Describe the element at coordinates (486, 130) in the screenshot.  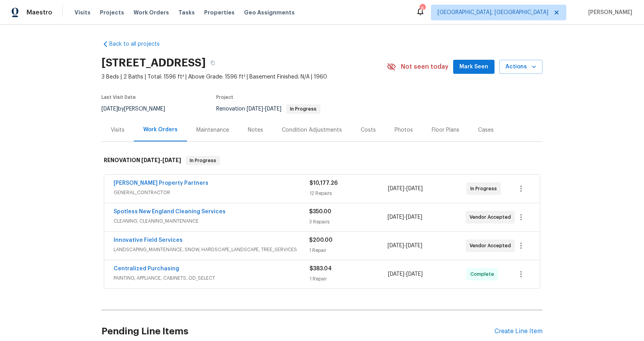
I see `div: Cases` at that location.